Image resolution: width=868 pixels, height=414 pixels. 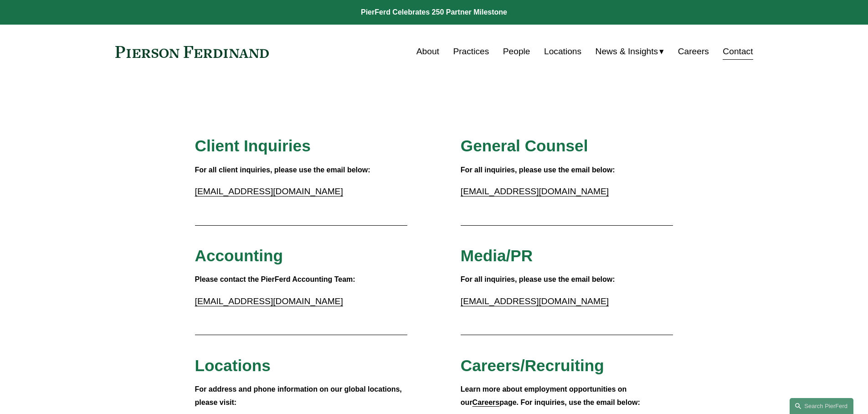 I want to click on strong: Please contact the PierFerd Accounting Team:, so click(x=275, y=279).